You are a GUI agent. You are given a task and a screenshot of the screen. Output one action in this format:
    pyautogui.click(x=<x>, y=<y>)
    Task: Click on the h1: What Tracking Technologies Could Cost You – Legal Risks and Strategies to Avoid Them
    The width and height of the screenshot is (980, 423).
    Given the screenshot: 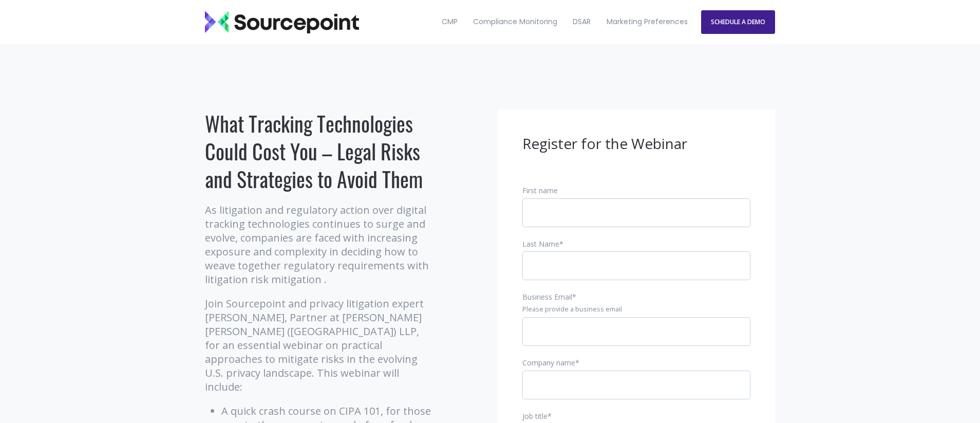 What is the action you would take?
    pyautogui.click(x=319, y=151)
    